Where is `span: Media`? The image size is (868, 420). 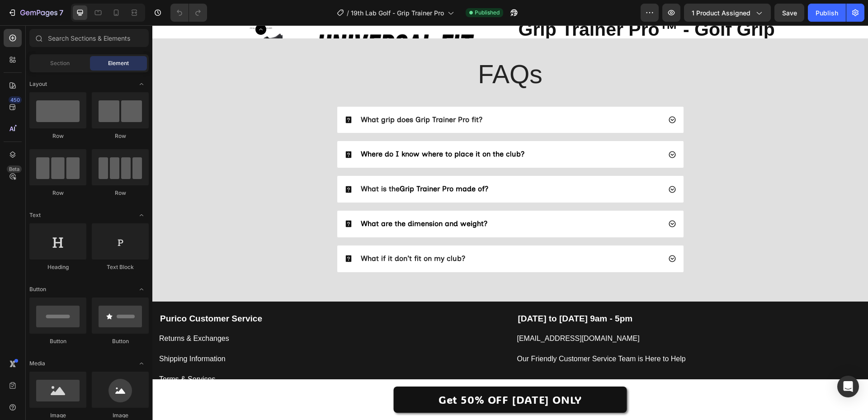
span: Media is located at coordinates (37, 363).